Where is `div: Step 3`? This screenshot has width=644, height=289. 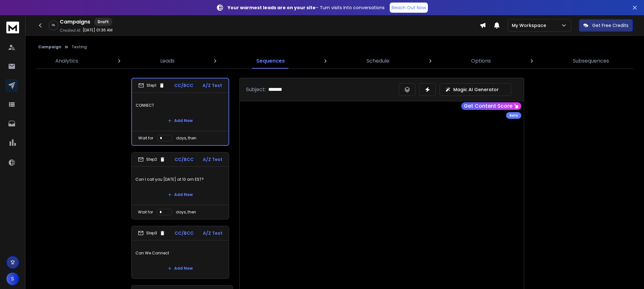 div: Step 3 is located at coordinates (152, 233).